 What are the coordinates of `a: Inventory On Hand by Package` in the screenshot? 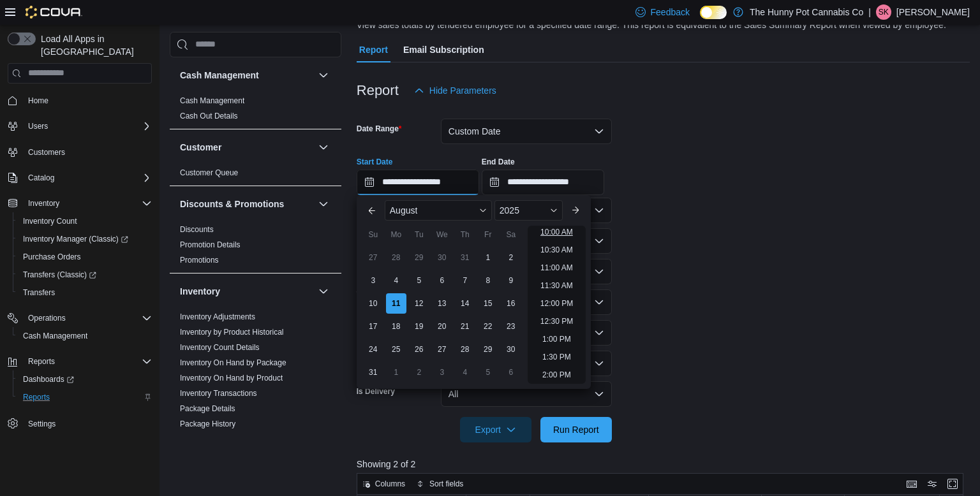 It's located at (233, 363).